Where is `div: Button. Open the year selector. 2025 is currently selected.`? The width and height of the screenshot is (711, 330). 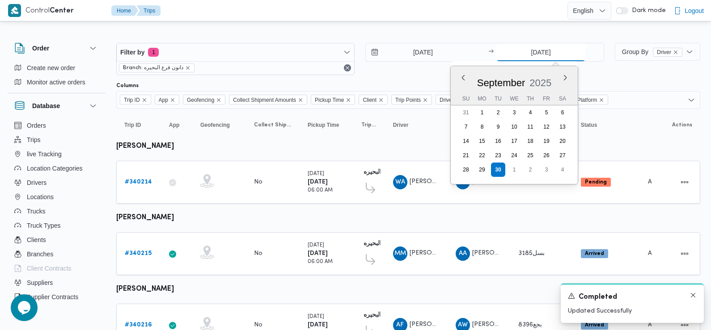
div: Button. Open the year selector. 2025 is currently selected. is located at coordinates (540, 83).